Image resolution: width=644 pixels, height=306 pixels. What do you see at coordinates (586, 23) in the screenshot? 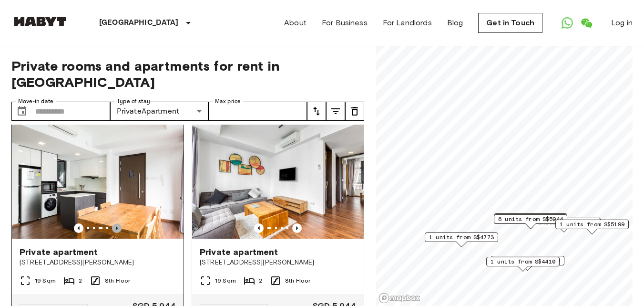
I see `a: Open WeChat` at bounding box center [586, 23].